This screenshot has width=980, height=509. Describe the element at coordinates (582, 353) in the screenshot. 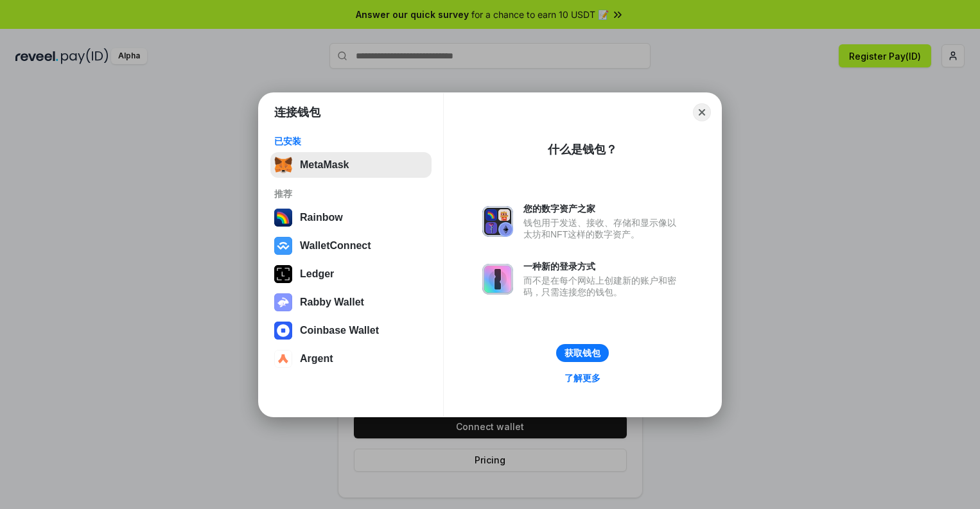

I see `button: 获取钱包` at that location.